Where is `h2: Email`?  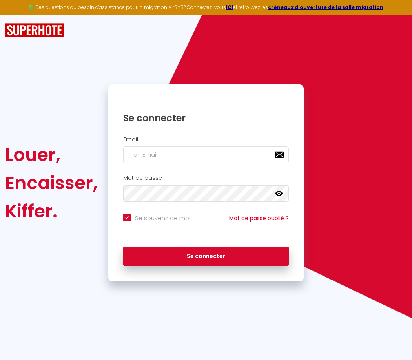
h2: Email is located at coordinates (206, 139).